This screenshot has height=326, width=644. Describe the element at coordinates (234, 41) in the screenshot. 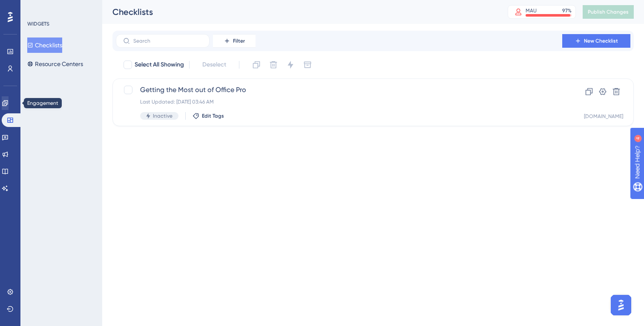

I see `button: Filter` at that location.